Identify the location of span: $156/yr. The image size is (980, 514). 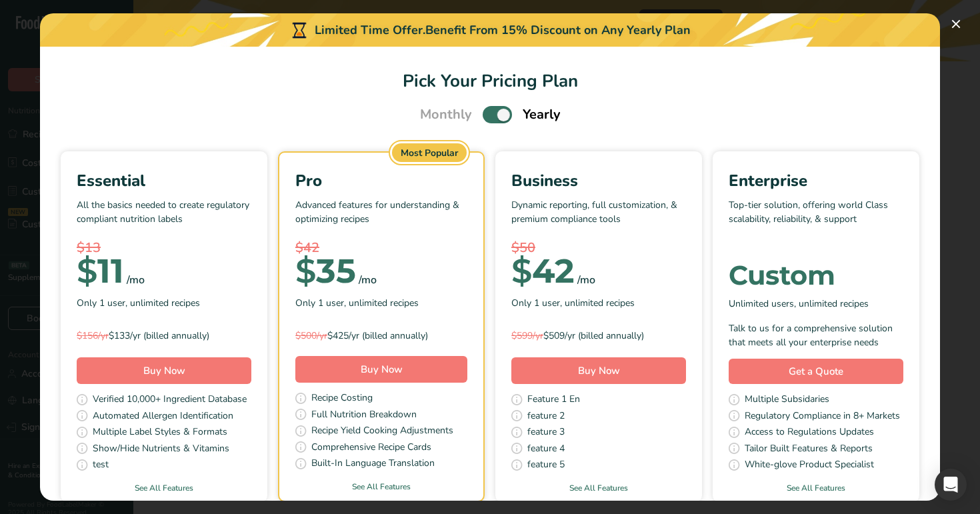
(92, 335).